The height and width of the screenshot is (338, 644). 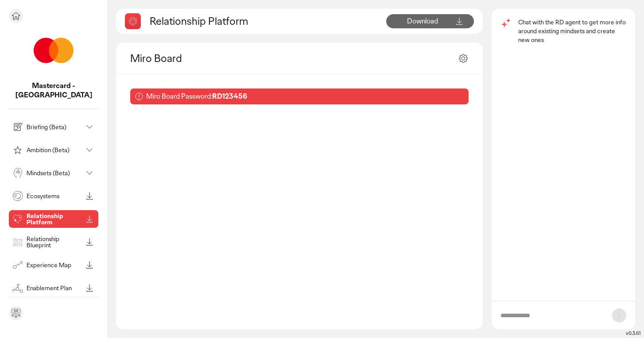 I want to click on span: Download, so click(x=423, y=21).